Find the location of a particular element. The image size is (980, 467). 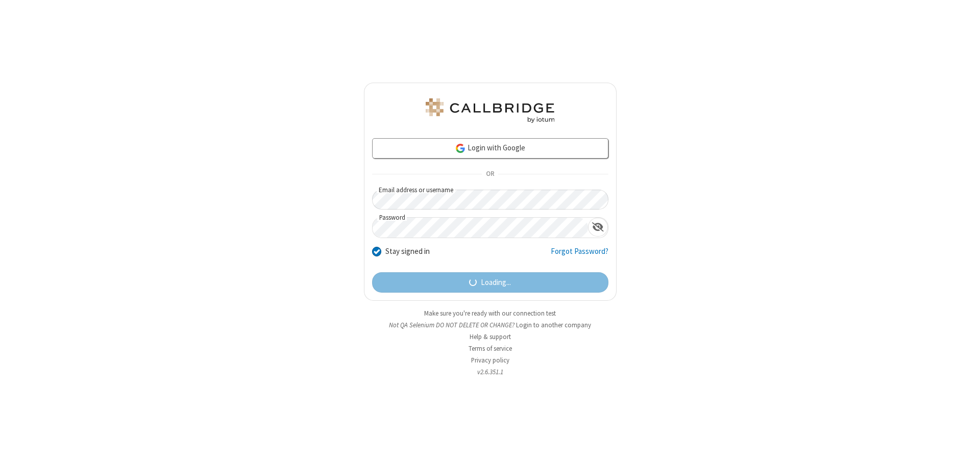

a: Login with Google is located at coordinates (490, 148).